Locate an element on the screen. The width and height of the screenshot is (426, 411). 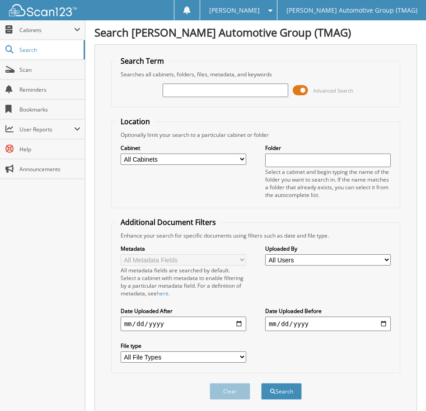
label: Metadata is located at coordinates (183, 248).